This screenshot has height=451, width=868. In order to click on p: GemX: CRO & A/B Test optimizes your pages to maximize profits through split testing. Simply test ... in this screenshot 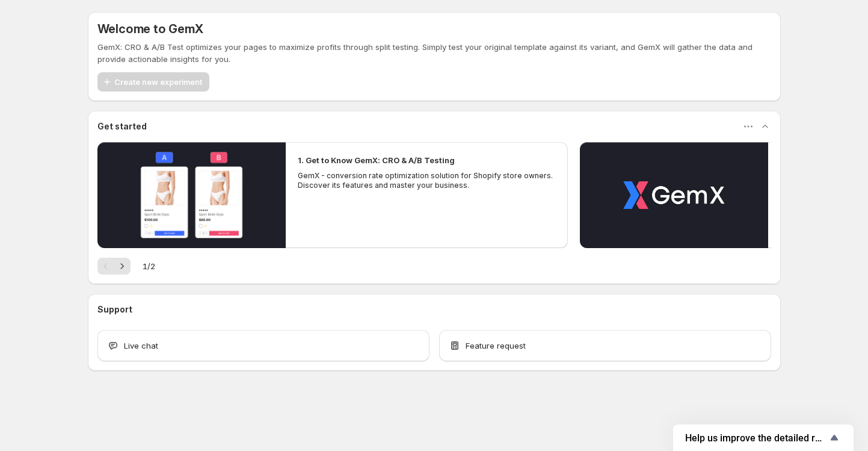, I will do `click(434, 53)`.